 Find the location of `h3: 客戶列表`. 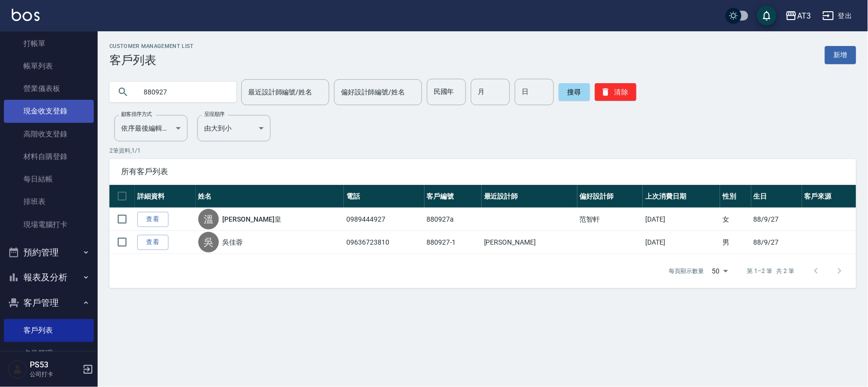

h3: 客戶列表 is located at coordinates (152, 60).